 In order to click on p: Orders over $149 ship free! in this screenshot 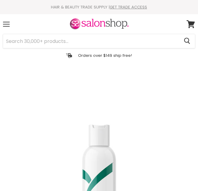, I will do `click(105, 55)`.